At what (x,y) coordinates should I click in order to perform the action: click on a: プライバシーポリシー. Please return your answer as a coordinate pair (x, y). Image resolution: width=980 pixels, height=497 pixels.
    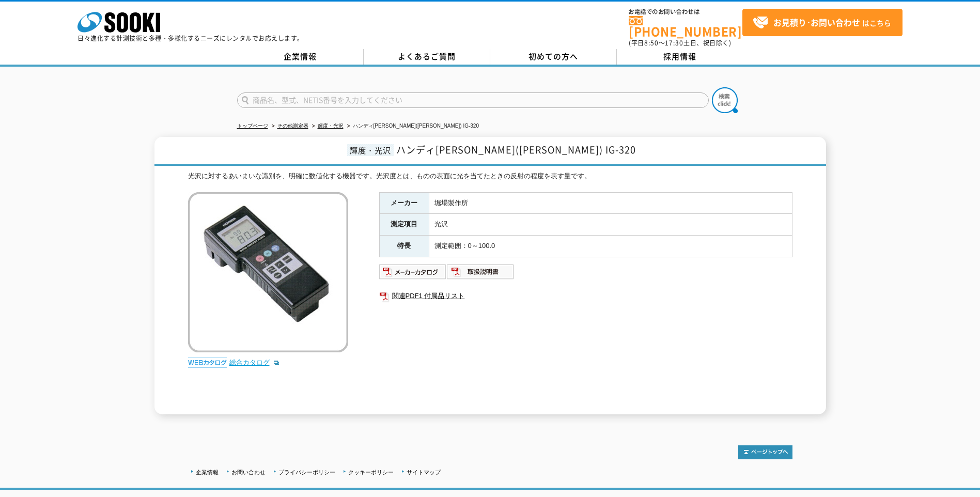
    Looking at the image, I should click on (307, 472).